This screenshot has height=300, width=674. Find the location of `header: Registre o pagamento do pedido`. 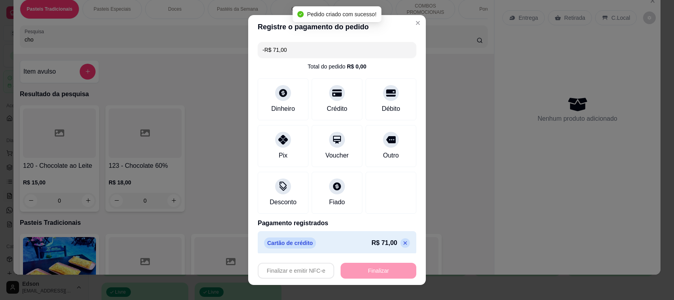

header: Registre o pagamento do pedido is located at coordinates (337, 27).